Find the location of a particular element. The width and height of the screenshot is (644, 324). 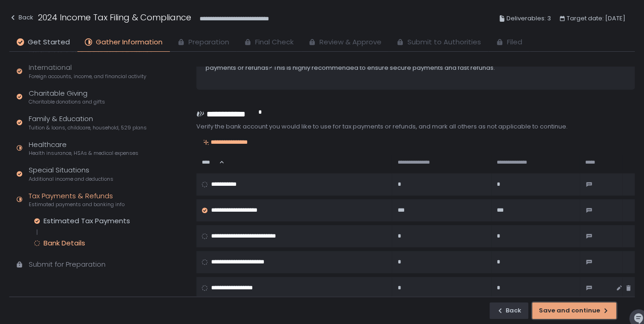

div: Healthcare is located at coordinates (83, 148).